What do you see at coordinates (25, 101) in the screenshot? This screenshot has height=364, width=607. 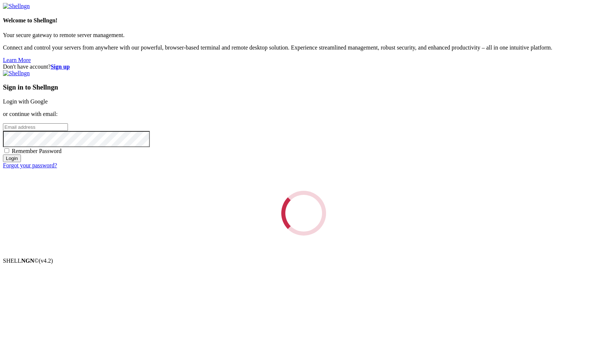 I see `a: Login with Google` at bounding box center [25, 101].